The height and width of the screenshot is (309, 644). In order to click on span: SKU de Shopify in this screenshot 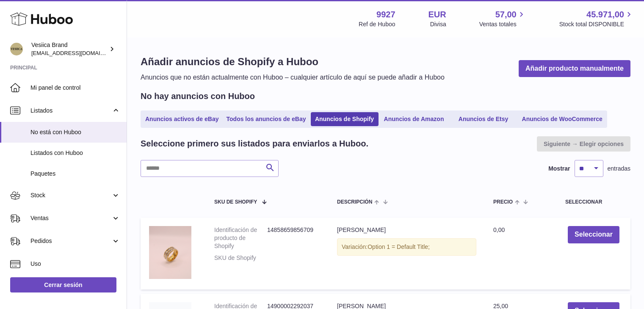, I will do `click(235, 202)`.